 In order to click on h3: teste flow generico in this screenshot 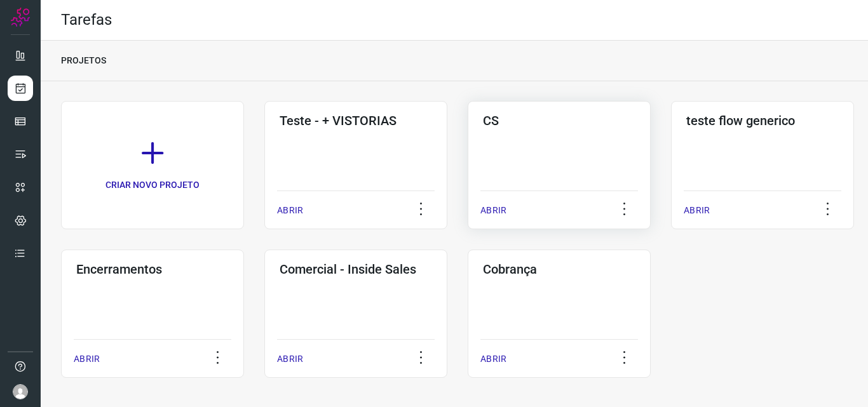, I will do `click(762, 120)`.